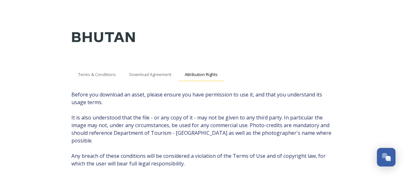  What do you see at coordinates (386, 157) in the screenshot?
I see `button: Open Chat` at bounding box center [386, 157].